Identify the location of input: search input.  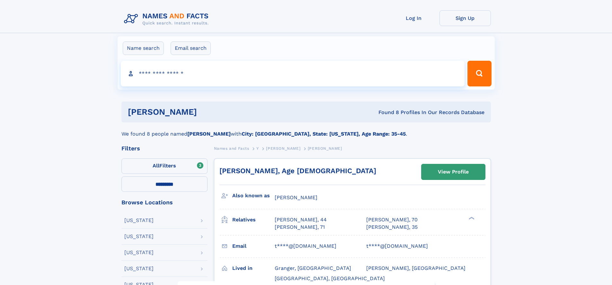
(292, 74).